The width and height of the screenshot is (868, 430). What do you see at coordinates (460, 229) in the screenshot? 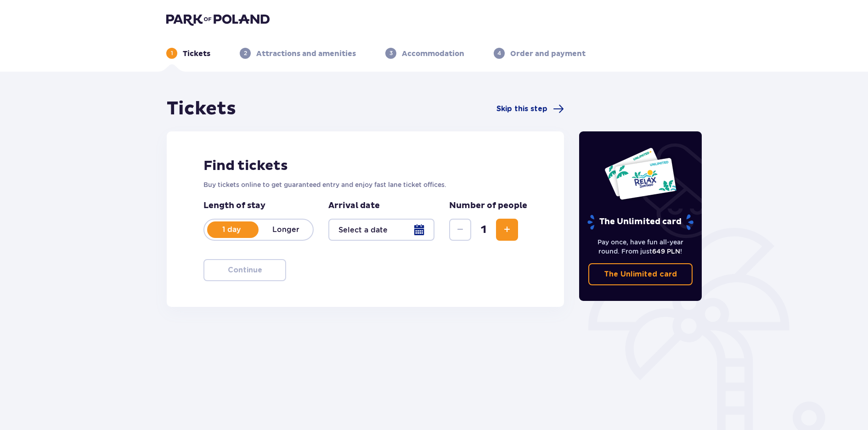
I see `button: Decrease` at bounding box center [460, 229].